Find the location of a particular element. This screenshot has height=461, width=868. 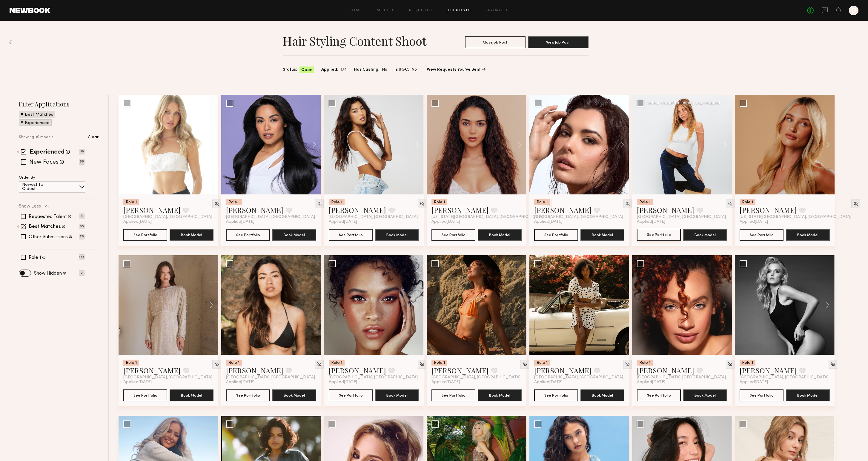

p: Showing 119 models is located at coordinates (36, 137).